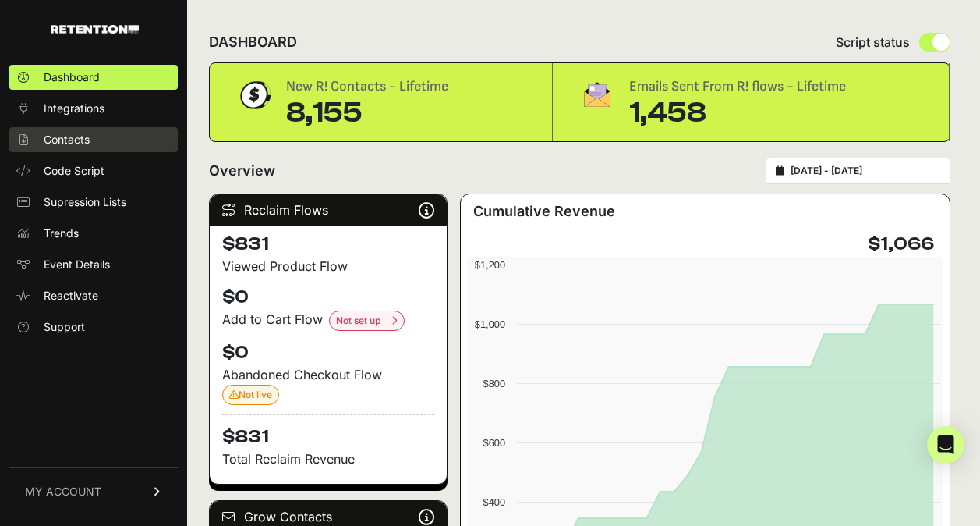 The image size is (980, 526). What do you see at coordinates (328, 266) in the screenshot?
I see `div: Viewed Product Flow` at bounding box center [328, 266].